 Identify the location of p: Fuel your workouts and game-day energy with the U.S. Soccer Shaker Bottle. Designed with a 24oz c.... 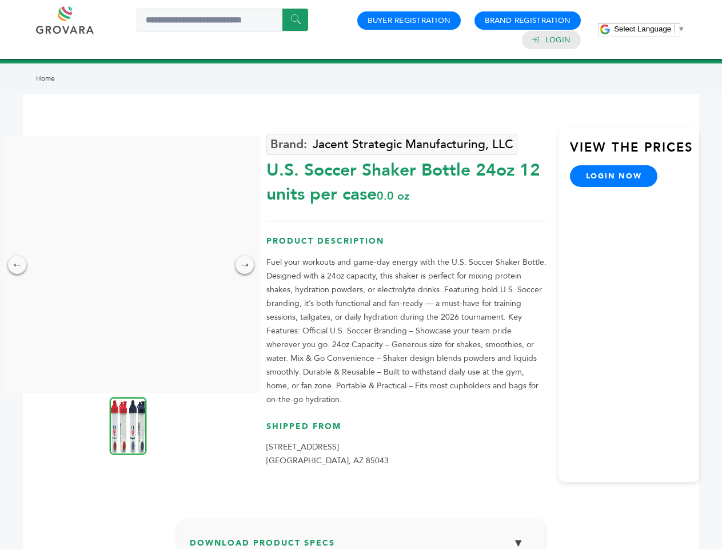
(406, 331).